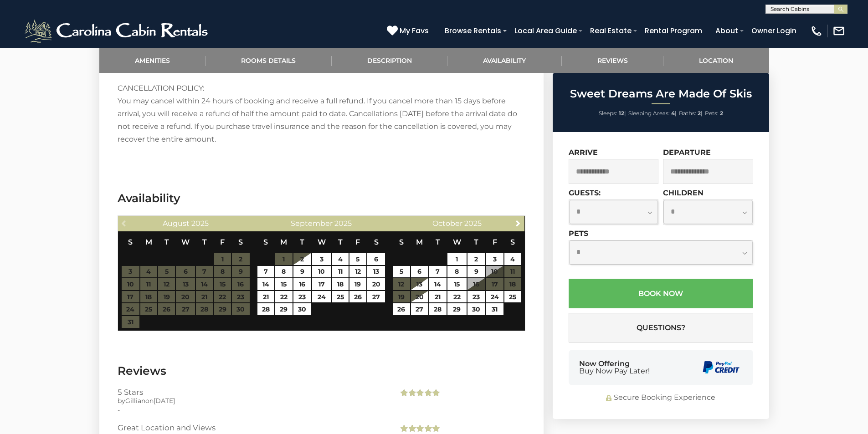 The image size is (868, 434). I want to click on strong: 4, so click(673, 113).